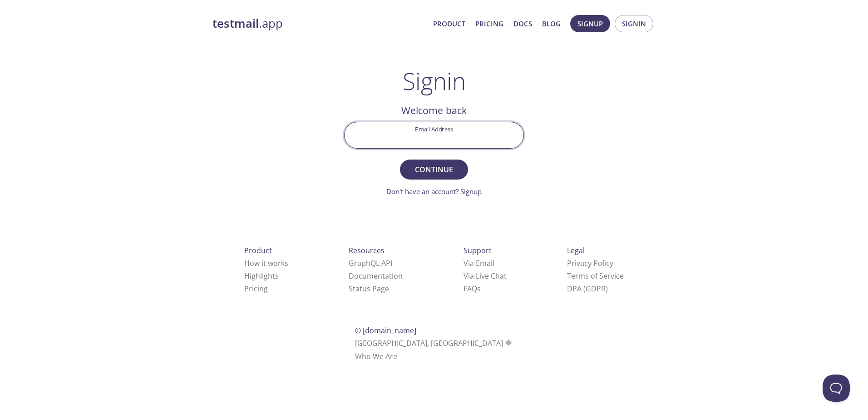 This screenshot has width=868, height=420. Describe the element at coordinates (434, 191) in the screenshot. I see `a: Don't have an account? Signup` at that location.